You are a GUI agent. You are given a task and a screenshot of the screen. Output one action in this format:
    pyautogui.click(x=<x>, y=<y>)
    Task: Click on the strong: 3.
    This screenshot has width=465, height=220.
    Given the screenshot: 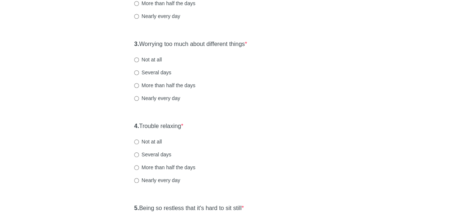 What is the action you would take?
    pyautogui.click(x=136, y=44)
    